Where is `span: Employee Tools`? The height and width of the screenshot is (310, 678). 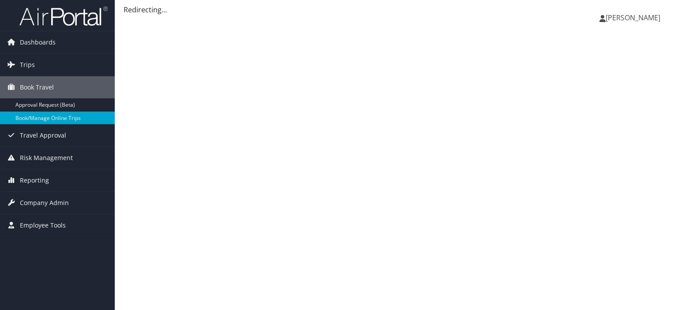
span: Employee Tools is located at coordinates (43, 226).